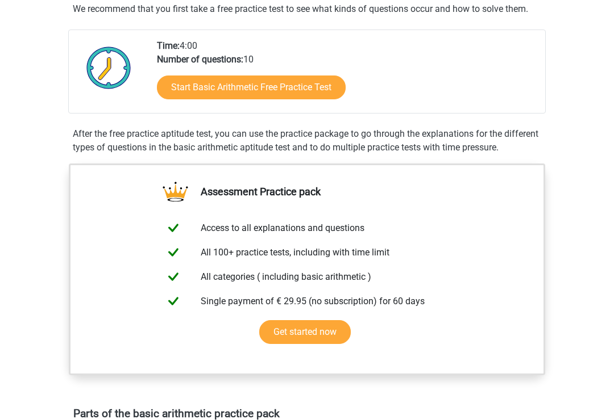 The image size is (614, 420). What do you see at coordinates (251, 87) in the screenshot?
I see `a: Start Basic Arithmetic Free Practice Test` at bounding box center [251, 87].